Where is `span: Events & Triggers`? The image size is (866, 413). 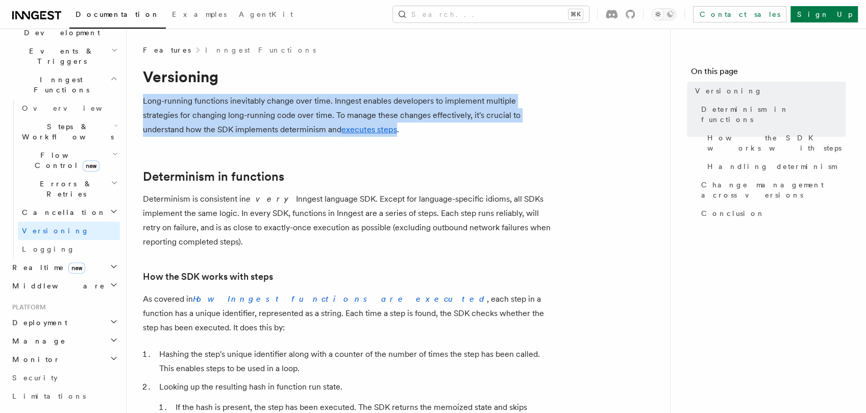
span: Events & Triggers is located at coordinates (60, 56).